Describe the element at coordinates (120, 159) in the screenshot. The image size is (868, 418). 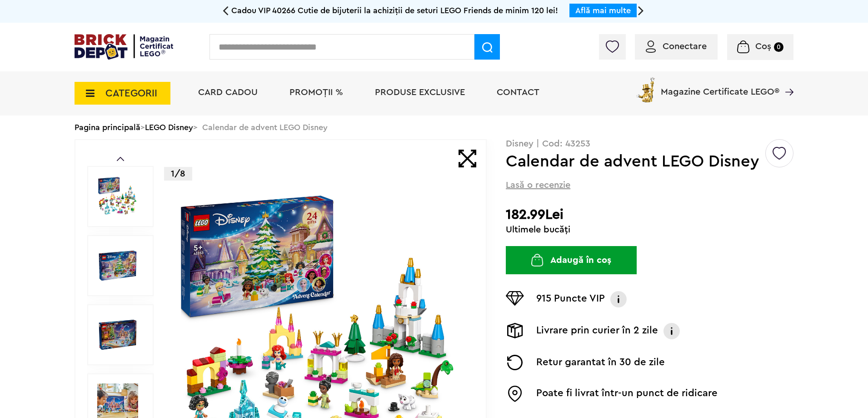
I see `a: Prev` at that location.